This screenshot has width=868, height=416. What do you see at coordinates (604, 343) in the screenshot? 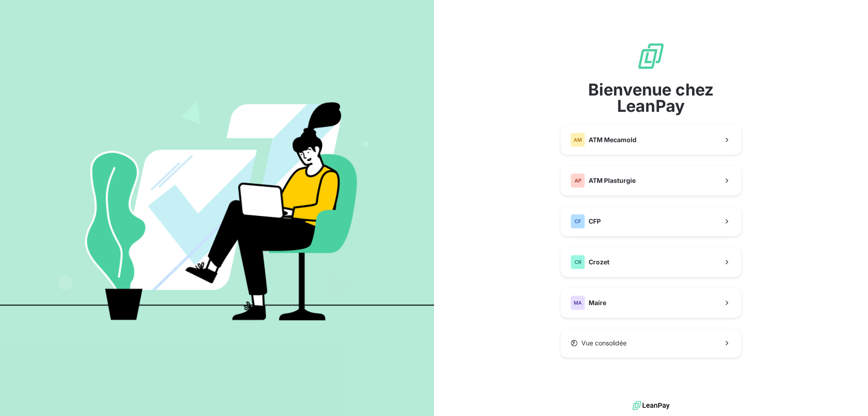
I see `span: Vue consolidée` at bounding box center [604, 343].